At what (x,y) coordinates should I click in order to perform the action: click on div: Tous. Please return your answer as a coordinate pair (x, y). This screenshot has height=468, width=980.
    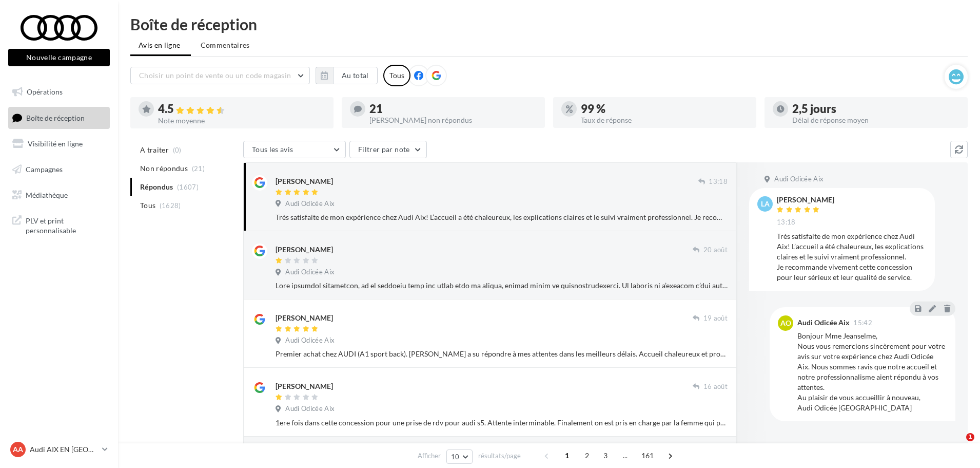
    Looking at the image, I should click on (396, 75).